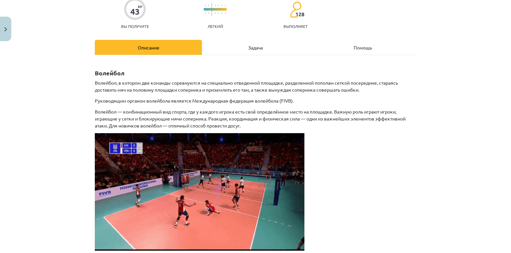 The image size is (511, 253). What do you see at coordinates (194, 101) in the screenshot?
I see `font: Руководящим органом волейбола является Международная федерация волейбола (FIVB).` at bounding box center [194, 101].